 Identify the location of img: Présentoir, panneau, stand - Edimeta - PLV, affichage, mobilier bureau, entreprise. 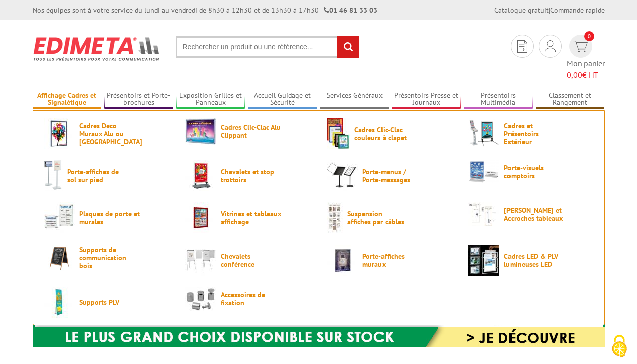
(96, 49).